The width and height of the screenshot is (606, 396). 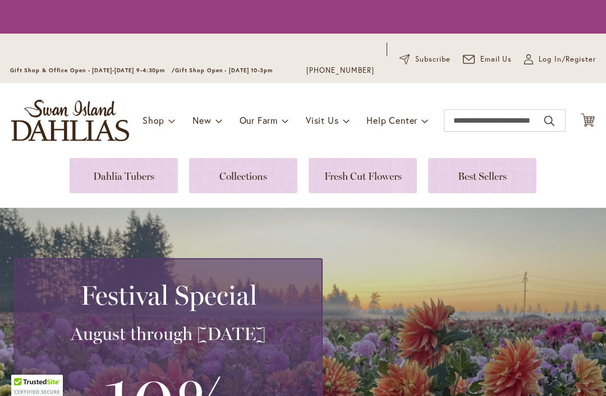 I want to click on button: Search, so click(x=549, y=121).